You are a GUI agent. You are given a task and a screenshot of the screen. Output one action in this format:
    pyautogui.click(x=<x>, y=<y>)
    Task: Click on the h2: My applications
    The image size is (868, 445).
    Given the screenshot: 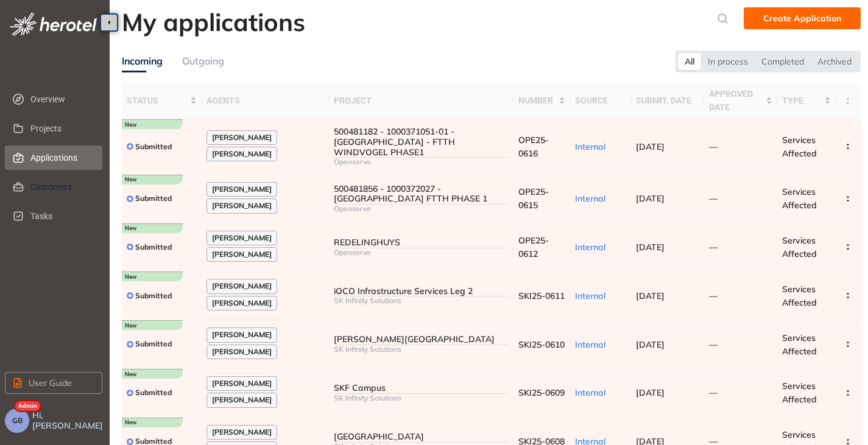 What is the action you would take?
    pyautogui.click(x=213, y=22)
    